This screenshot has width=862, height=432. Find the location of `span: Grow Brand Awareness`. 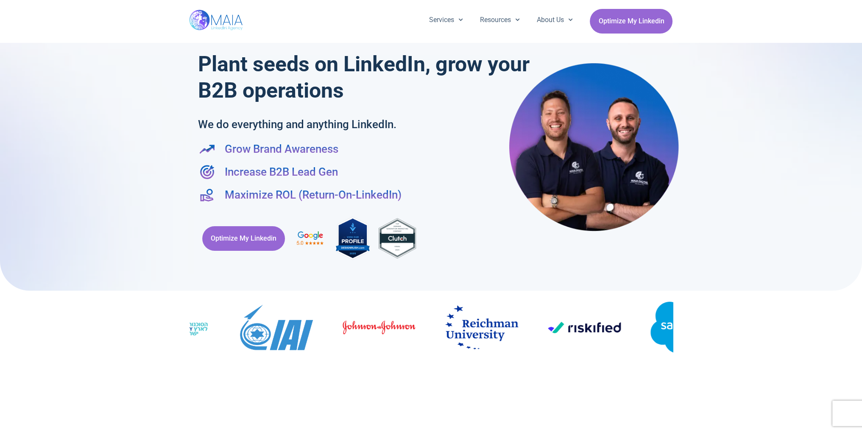

span: Grow Brand Awareness is located at coordinates (280, 149).